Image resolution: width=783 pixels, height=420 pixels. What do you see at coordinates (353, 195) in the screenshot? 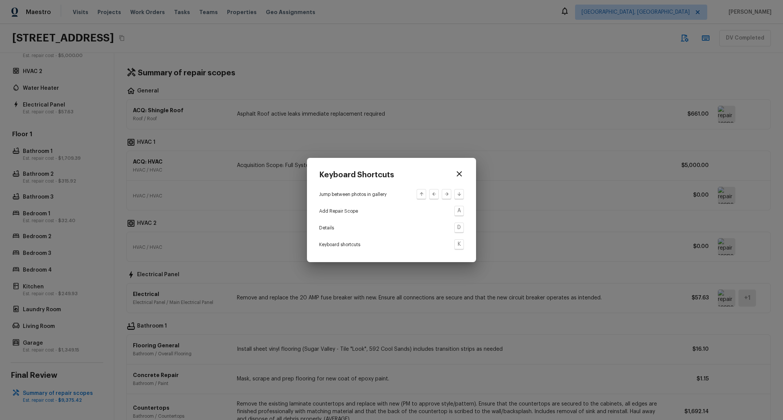
I see `p: Jump between photos in gallery` at bounding box center [353, 195].